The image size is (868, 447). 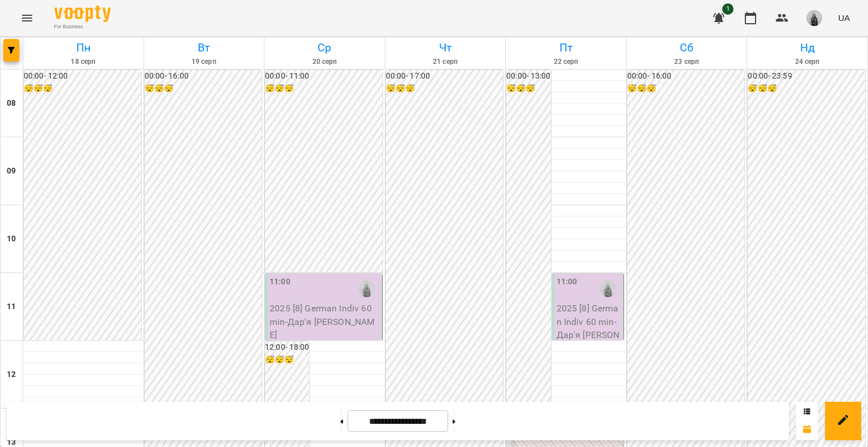 I want to click on h6: 00:00 - 17:00, so click(x=445, y=77).